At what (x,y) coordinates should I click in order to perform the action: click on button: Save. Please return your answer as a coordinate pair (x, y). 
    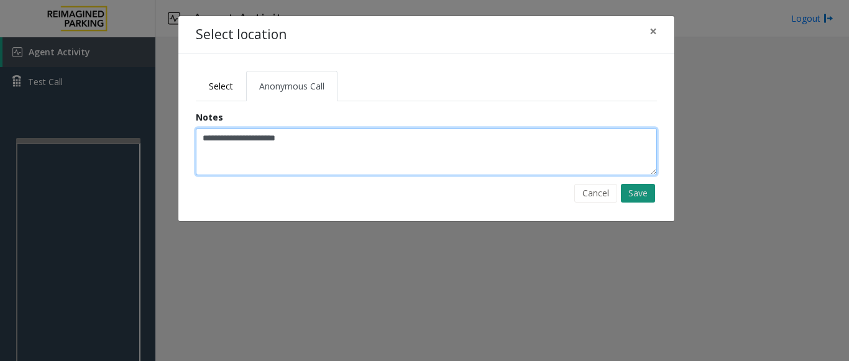
    Looking at the image, I should click on (638, 193).